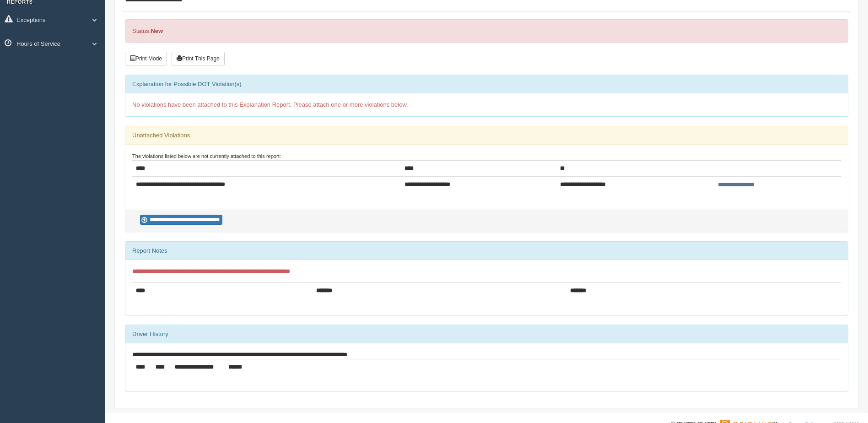 Image resolution: width=868 pixels, height=423 pixels. I want to click on div: Unattached Violations, so click(486, 135).